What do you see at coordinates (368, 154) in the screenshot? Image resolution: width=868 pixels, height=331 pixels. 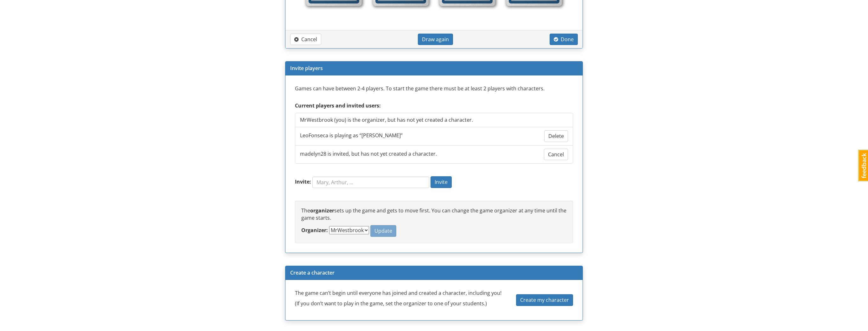 I see `span: madelyn28` at bounding box center [368, 154].